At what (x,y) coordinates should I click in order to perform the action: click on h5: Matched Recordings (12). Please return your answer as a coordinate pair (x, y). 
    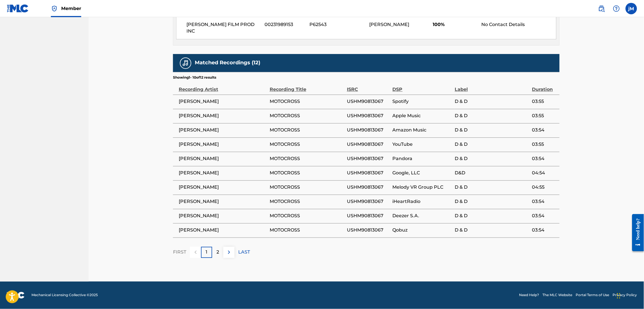
    Looking at the image, I should click on (227, 63).